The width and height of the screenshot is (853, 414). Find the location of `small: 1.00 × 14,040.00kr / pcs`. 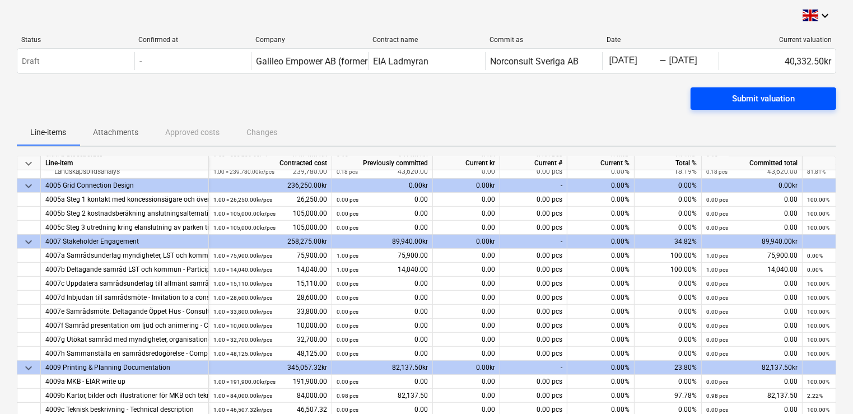

small: 1.00 × 14,040.00kr / pcs is located at coordinates (243, 269).